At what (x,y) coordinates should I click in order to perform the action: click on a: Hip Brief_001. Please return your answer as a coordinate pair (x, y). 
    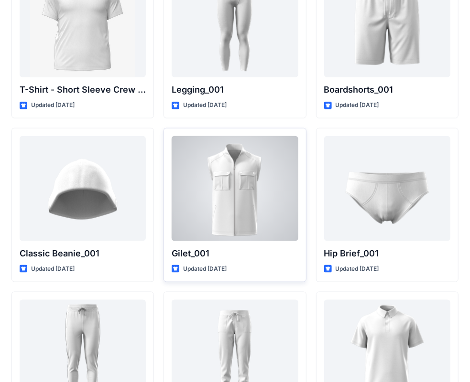
    Looking at the image, I should click on (387, 189).